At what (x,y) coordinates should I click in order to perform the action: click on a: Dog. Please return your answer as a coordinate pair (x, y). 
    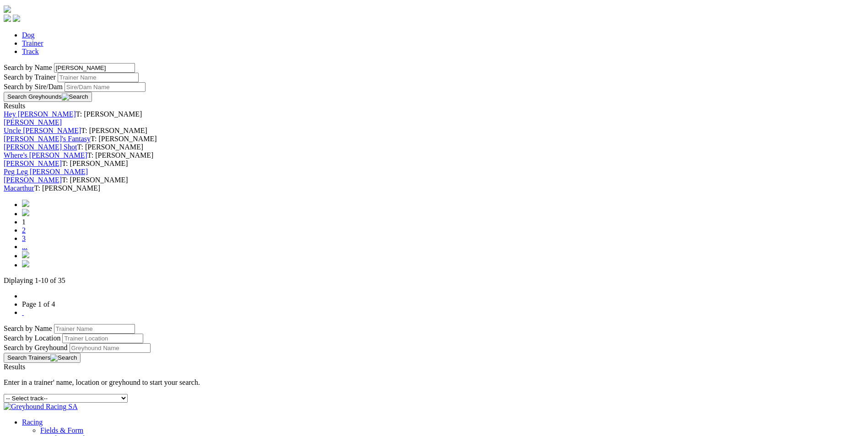
    Looking at the image, I should click on (28, 35).